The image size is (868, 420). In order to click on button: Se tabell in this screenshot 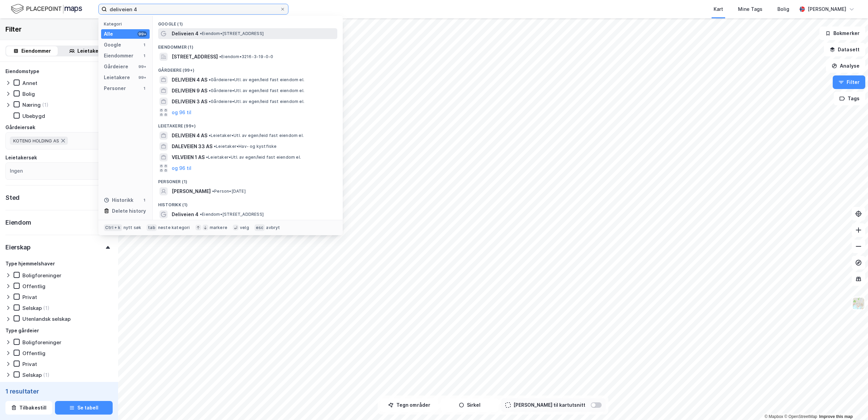, I will do `click(84, 408)`.